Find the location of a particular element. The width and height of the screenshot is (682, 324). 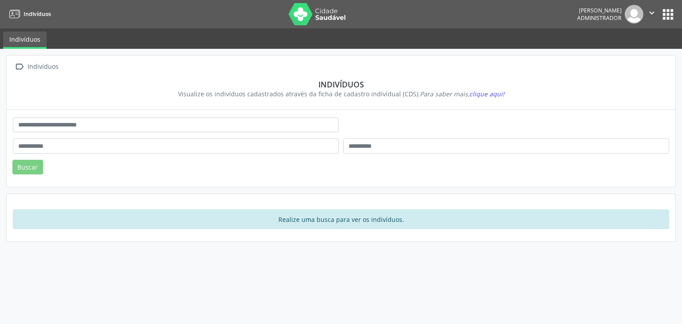

span: Administrador is located at coordinates (599, 18).